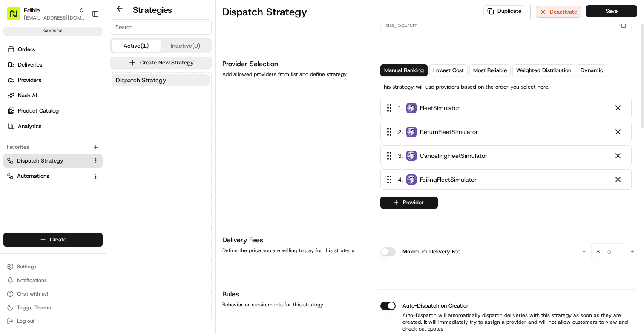 This screenshot has height=334, width=644. I want to click on div: 2. ReturnFleetSimulator, so click(506, 132).